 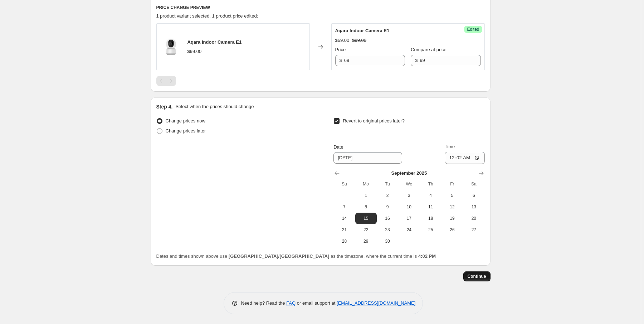 What do you see at coordinates (452, 207) in the screenshot?
I see `span: 12` at bounding box center [452, 207].